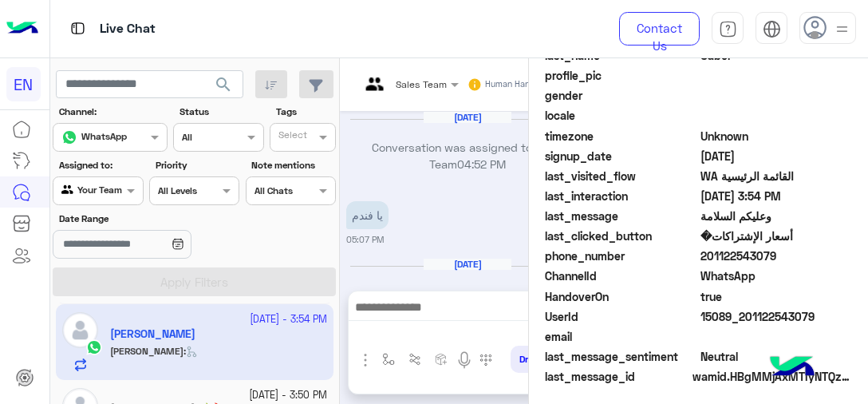  Describe the element at coordinates (375, 90) in the screenshot. I see `img: teams.png` at that location.